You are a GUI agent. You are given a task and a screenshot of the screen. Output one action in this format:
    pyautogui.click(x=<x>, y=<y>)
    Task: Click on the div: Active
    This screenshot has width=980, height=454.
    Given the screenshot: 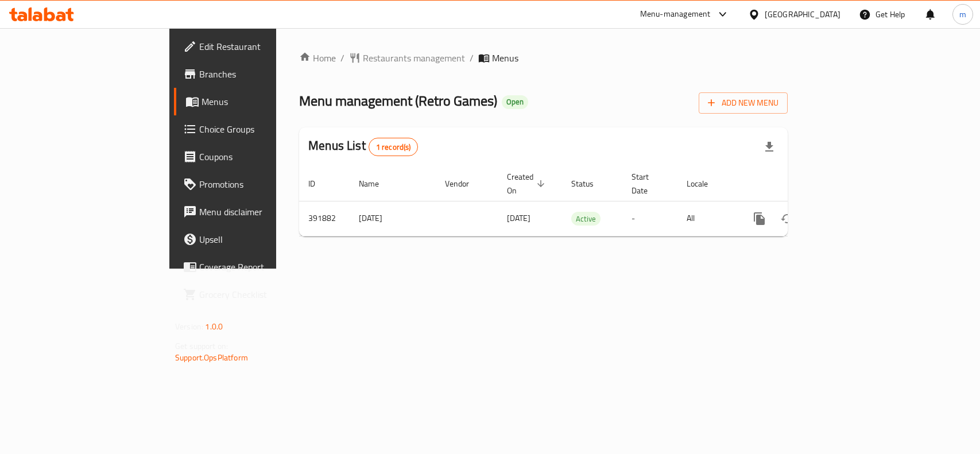 What is the action you would take?
    pyautogui.click(x=586, y=219)
    